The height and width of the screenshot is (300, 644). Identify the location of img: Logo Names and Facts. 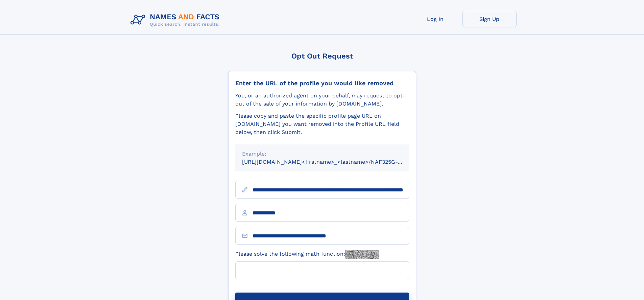
(176, 20).